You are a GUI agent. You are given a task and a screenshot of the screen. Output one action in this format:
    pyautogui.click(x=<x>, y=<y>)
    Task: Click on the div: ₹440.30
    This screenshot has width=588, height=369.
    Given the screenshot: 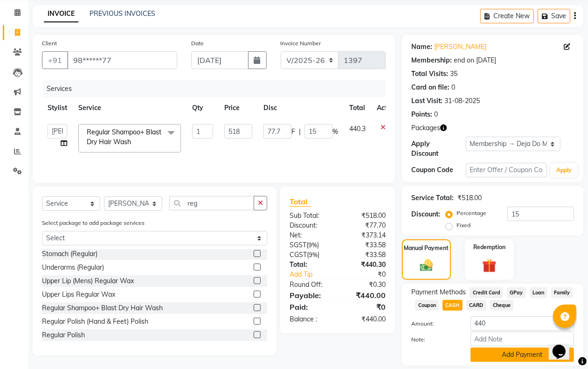 What is the action you would take?
    pyautogui.click(x=365, y=265)
    